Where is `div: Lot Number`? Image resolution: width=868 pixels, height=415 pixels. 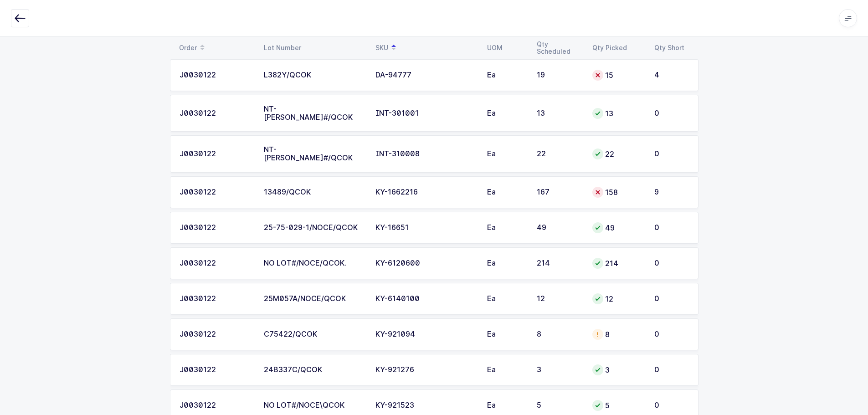
div: Lot Number is located at coordinates (314, 48).